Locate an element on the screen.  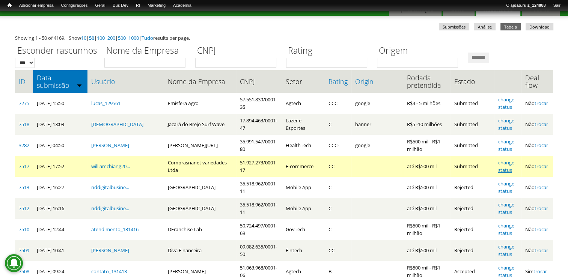
td: 50.724.497/0001-69 is located at coordinates (259, 229).